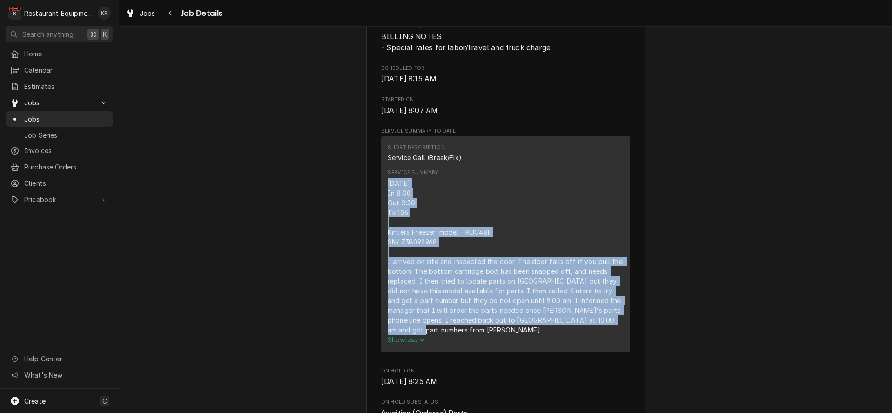 The height and width of the screenshot is (413, 892). What do you see at coordinates (48, 34) in the screenshot?
I see `span: Search anything` at bounding box center [48, 34].